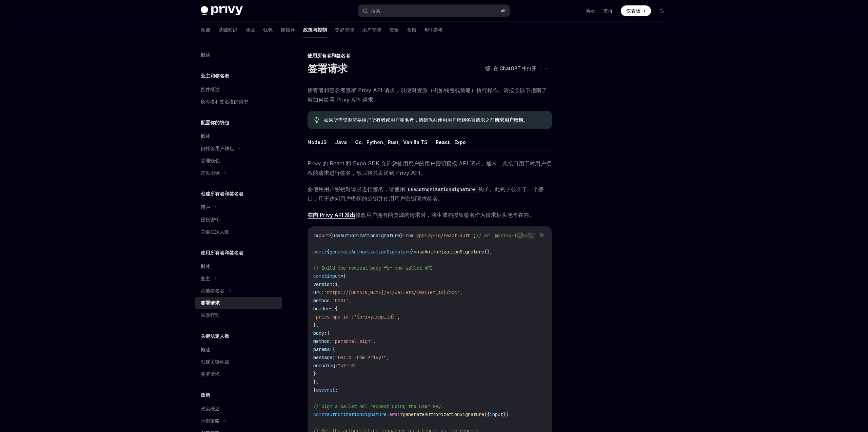 The height and width of the screenshot is (432, 868). What do you see at coordinates (326, 366) in the screenshot?
I see `span: encoding:` at bounding box center [326, 366].